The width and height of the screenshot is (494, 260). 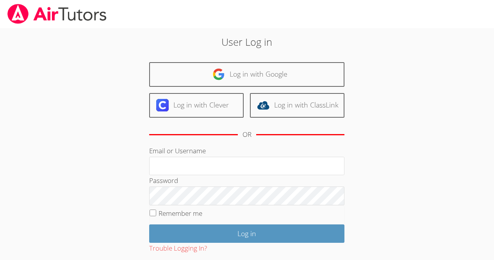 I want to click on a: Log in with ClassLink, so click(x=297, y=105).